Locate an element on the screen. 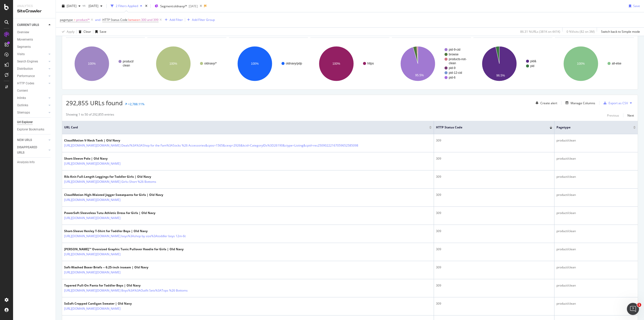 The width and height of the screenshot is (644, 320). button: 2 Filters Applied is located at coordinates (126, 6).